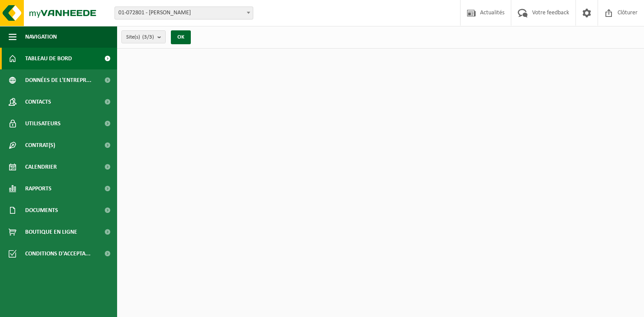 Image resolution: width=644 pixels, height=317 pixels. Describe the element at coordinates (38, 102) in the screenshot. I see `span: Contacts` at that location.